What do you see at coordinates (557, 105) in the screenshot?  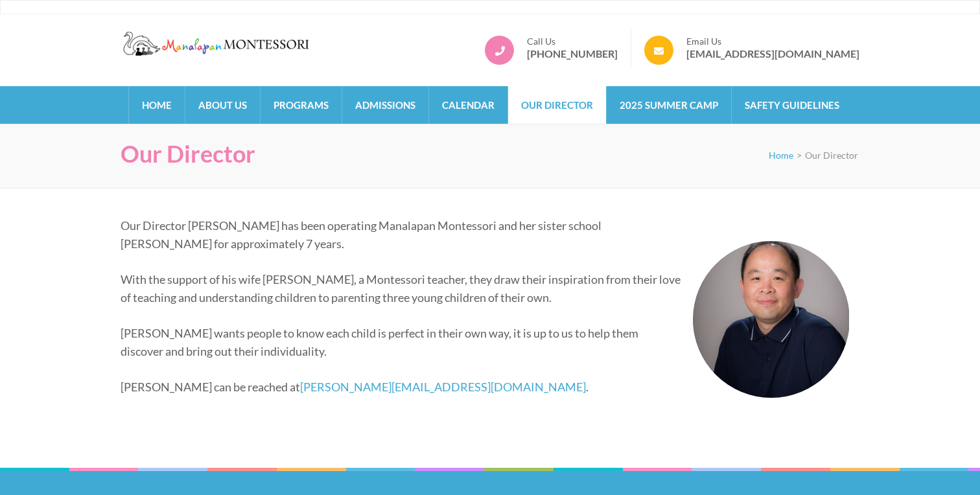 I see `a: Our Director` at bounding box center [557, 105].